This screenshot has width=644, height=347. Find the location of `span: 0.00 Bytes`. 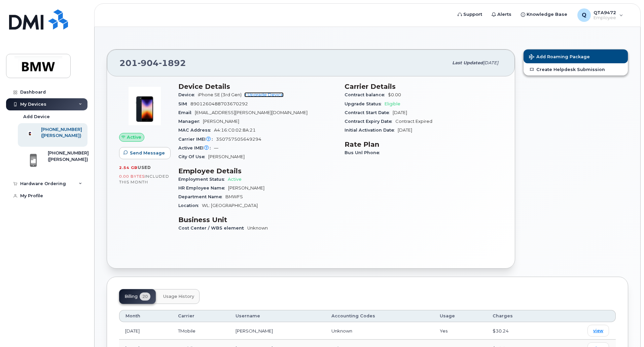

span: 0.00 Bytes is located at coordinates (132, 176).